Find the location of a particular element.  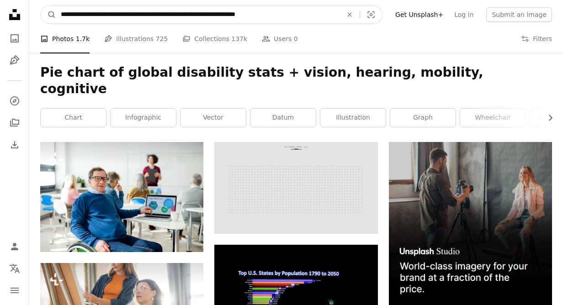

a: Senior man in wheelchair with teacher attending computer and technology education class. is located at coordinates (122, 197).